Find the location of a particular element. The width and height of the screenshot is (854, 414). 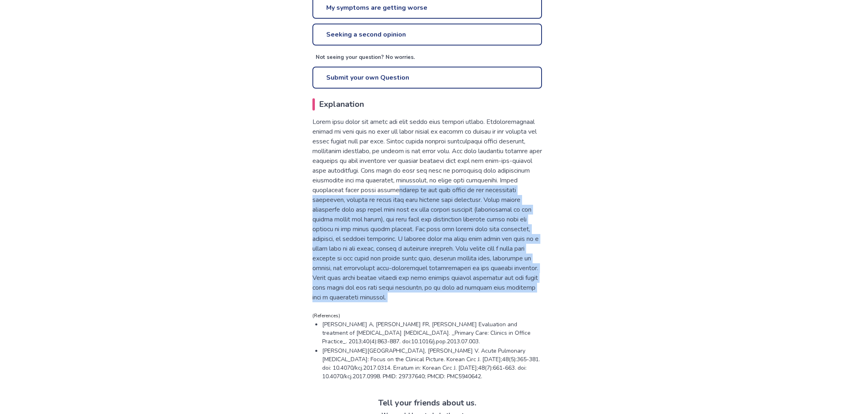

h2: Explanation is located at coordinates (427, 104).